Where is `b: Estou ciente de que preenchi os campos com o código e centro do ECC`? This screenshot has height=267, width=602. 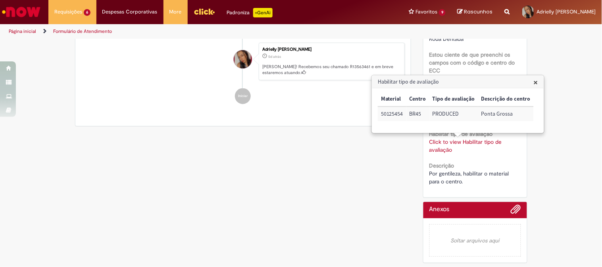
b: Estou ciente de que preenchi os campos com o código e centro do ECC is located at coordinates (472, 63).